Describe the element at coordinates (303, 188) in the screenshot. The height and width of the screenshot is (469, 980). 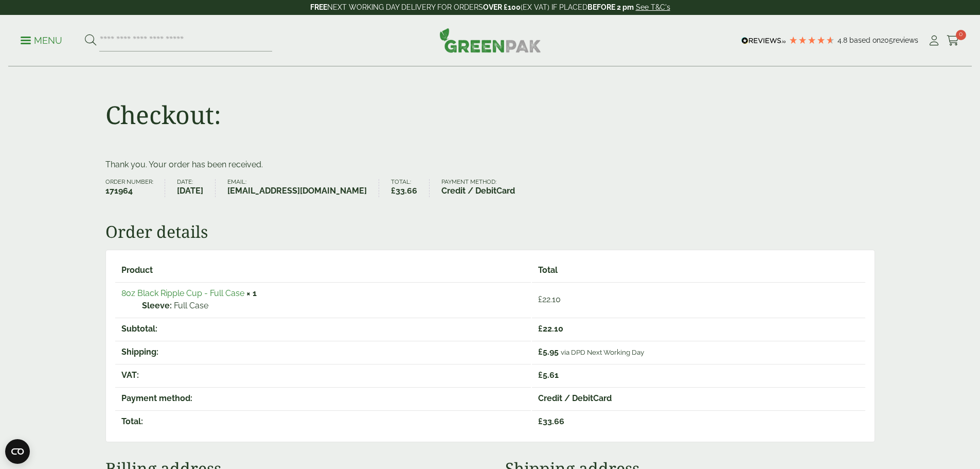
I see `li: Email:` at that location.